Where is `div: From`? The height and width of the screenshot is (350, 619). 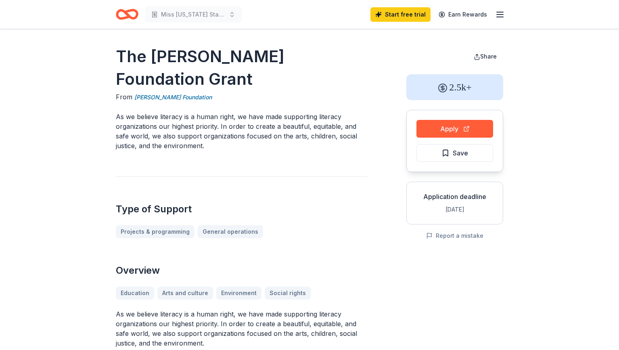 div: From is located at coordinates (242, 97).